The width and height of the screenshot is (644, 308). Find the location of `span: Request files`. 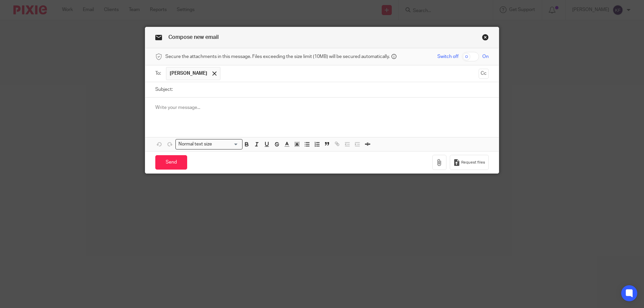

span: Request files is located at coordinates (473, 162).